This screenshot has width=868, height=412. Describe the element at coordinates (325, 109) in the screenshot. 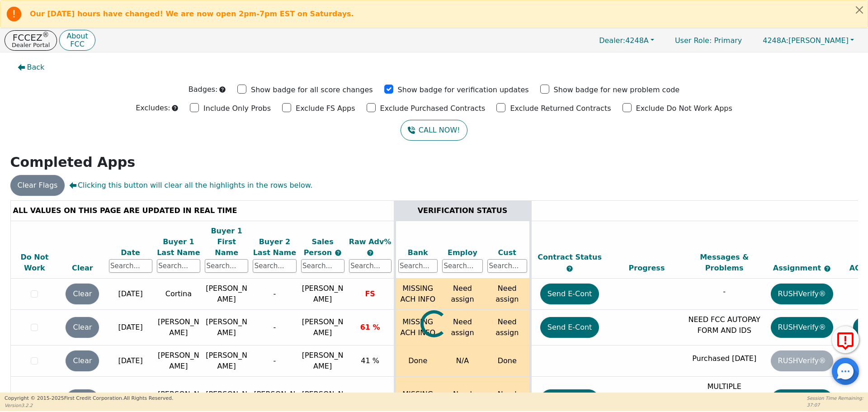

I see `p: Exclude FS Apps` at that location.